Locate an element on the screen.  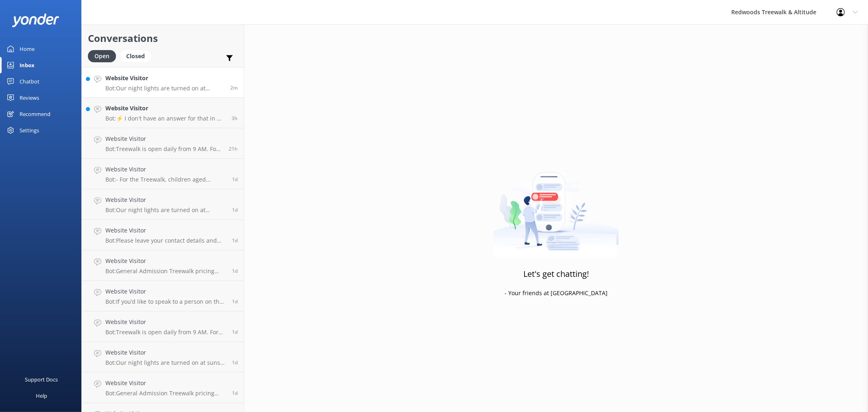
span: 03:10pm 19-Aug-2025 (UTC +12:00) Pacific/Auckland is located at coordinates (235, 240).